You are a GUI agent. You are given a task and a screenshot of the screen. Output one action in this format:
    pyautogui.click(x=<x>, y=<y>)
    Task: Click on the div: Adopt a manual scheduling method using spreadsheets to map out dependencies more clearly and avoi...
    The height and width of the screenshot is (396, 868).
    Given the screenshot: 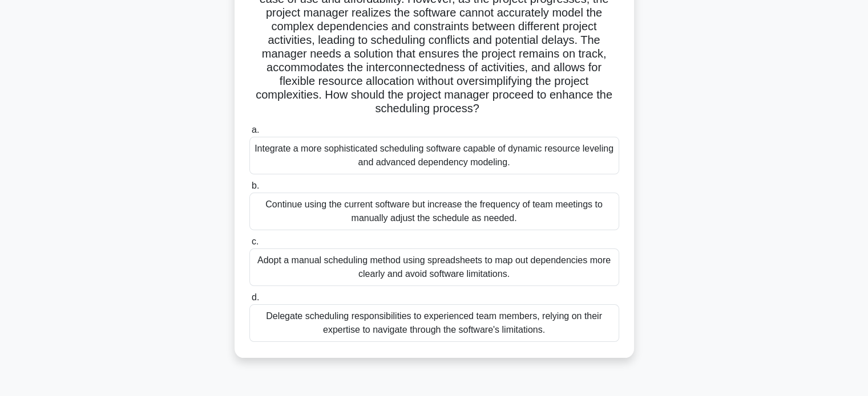 What is the action you would take?
    pyautogui.click(x=434, y=267)
    